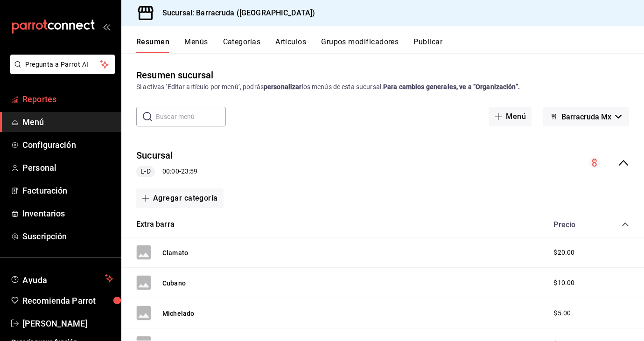 The width and height of the screenshot is (644, 341). What do you see at coordinates (510, 117) in the screenshot?
I see `button: Menú` at bounding box center [510, 117].